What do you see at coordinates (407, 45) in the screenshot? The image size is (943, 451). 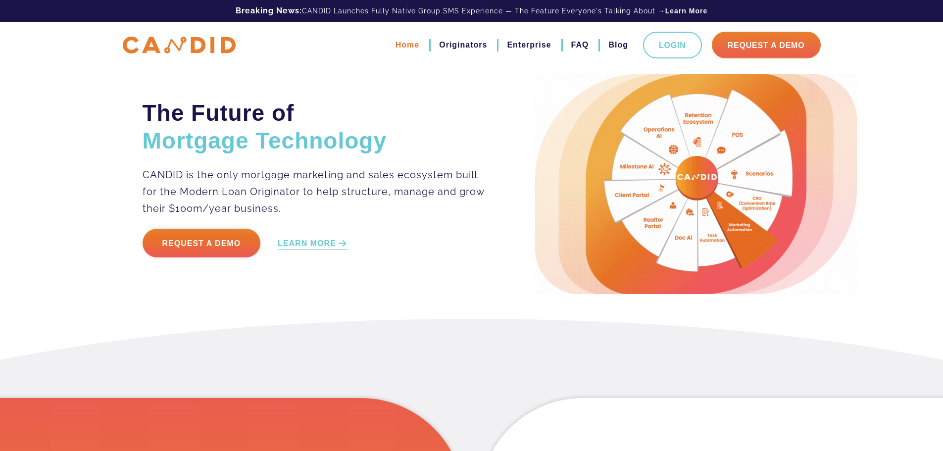 I see `a: Home` at bounding box center [407, 45].